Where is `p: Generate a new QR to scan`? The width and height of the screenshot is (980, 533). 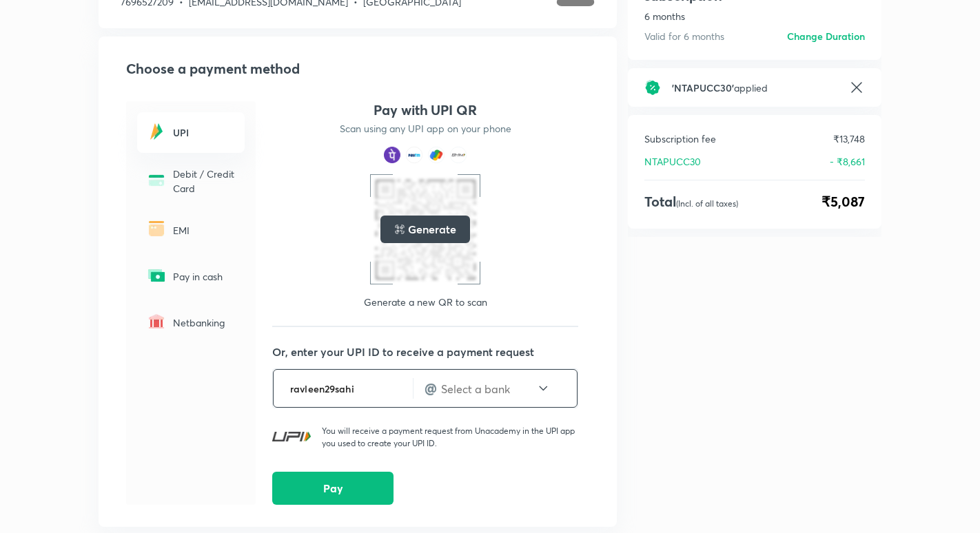 p: Generate a new QR to scan is located at coordinates (425, 302).